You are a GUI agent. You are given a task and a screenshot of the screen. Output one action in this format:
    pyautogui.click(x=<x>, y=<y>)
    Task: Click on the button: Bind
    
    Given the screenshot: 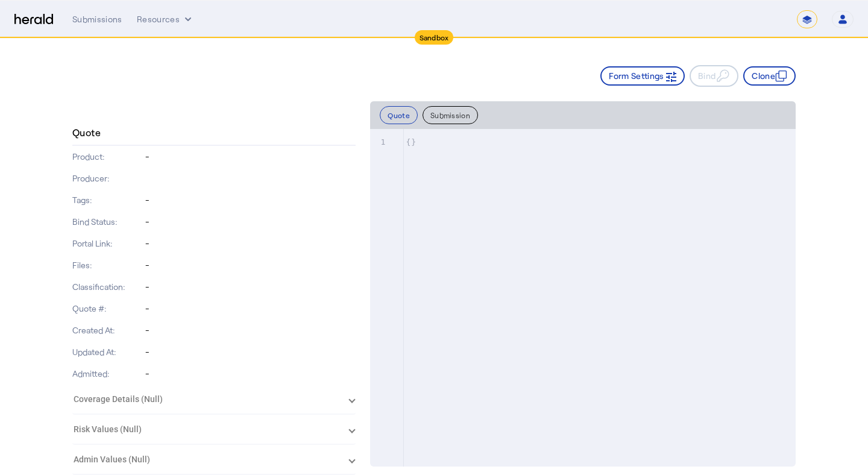 What is the action you would take?
    pyautogui.click(x=714, y=76)
    